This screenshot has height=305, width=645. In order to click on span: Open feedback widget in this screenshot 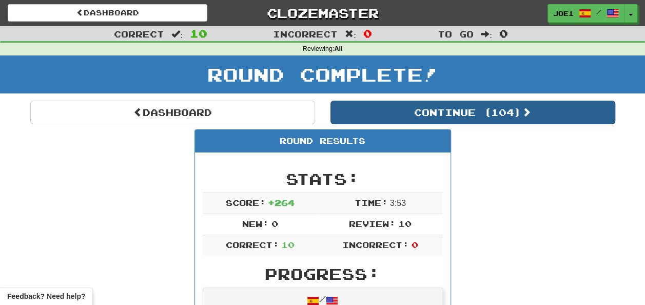, I will do `click(46, 296)`.